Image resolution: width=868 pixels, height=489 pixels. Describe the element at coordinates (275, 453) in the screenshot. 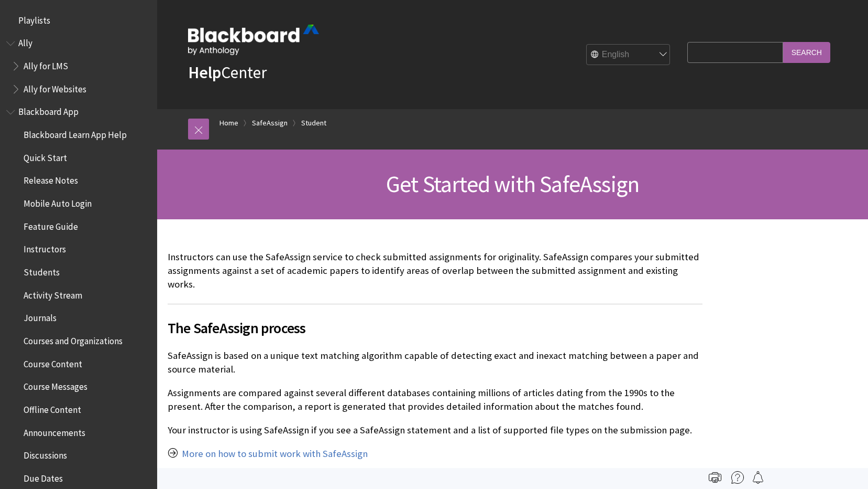

I see `a: More on how to submit work with SafeAssign` at that location.